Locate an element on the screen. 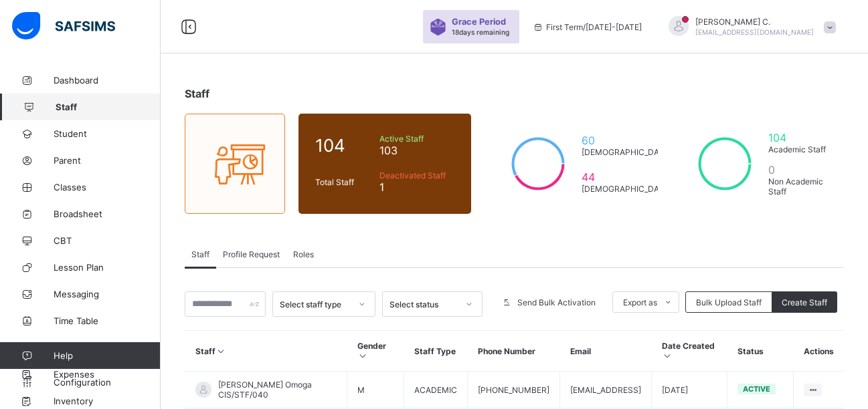 The height and width of the screenshot is (409, 868). img: sticker-purple.71386a28dfed39d6af7621340158ba97.svg is located at coordinates (437, 27).